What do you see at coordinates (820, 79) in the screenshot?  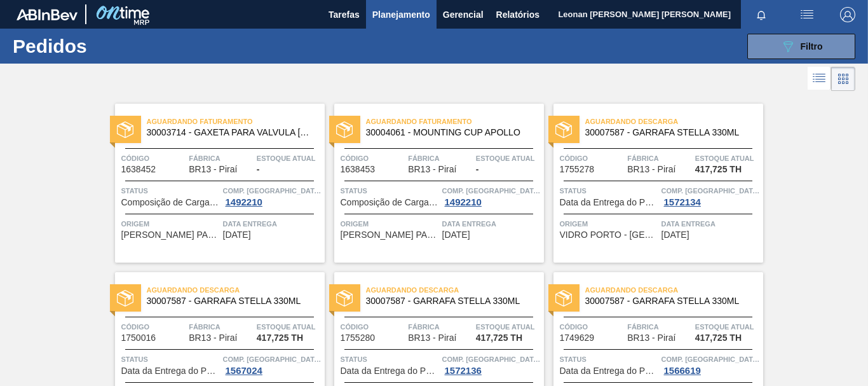 I see `div: Visão em Lista` at bounding box center [820, 79].